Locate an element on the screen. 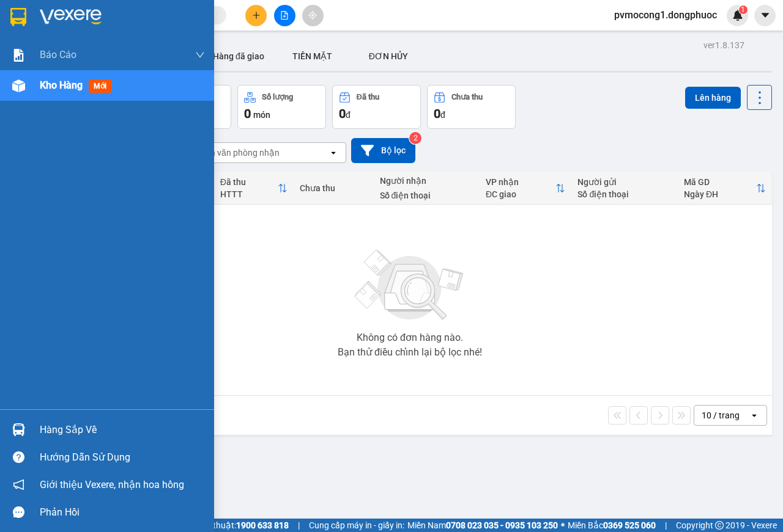 Image resolution: width=783 pixels, height=532 pixels. div: Người gửi is located at coordinates (624, 182).